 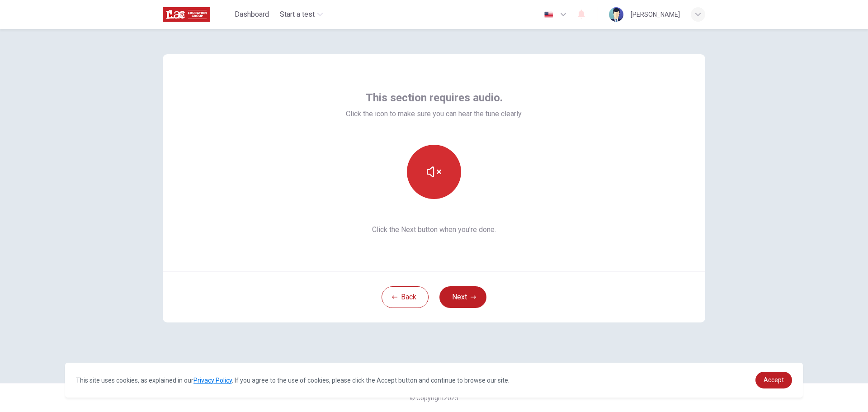 What do you see at coordinates (301, 14) in the screenshot?
I see `button: Start a test` at bounding box center [301, 14].